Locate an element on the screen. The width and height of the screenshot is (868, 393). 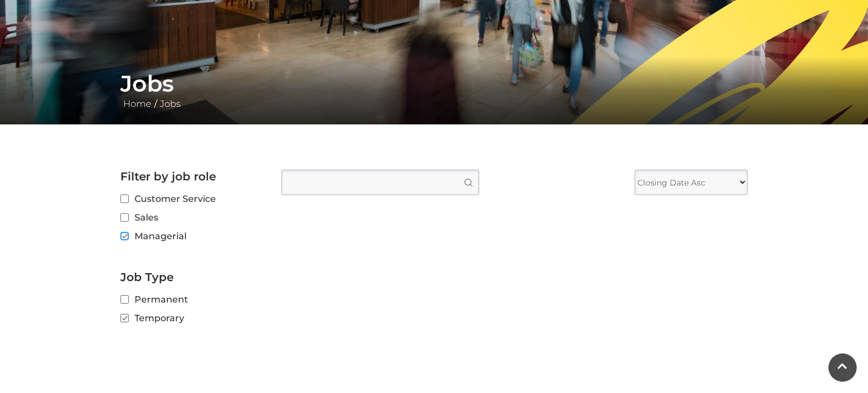
h1: Jobs is located at coordinates (434, 83).